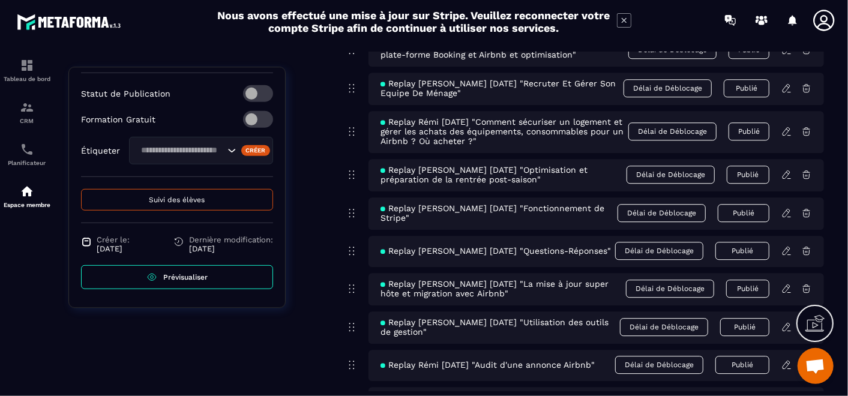 This screenshot has width=848, height=396. What do you see at coordinates (27, 192) in the screenshot?
I see `img: automations` at bounding box center [27, 192].